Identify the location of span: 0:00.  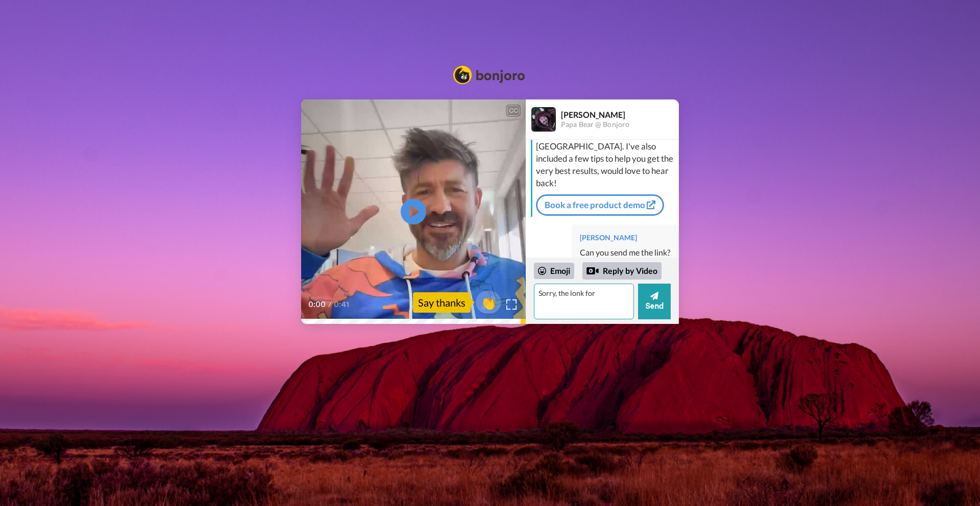
(317, 305).